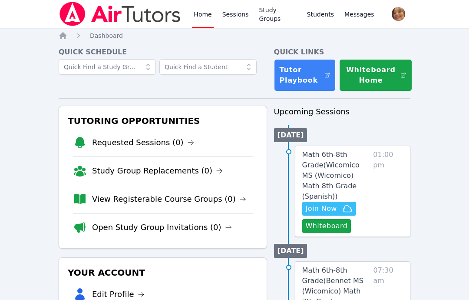 The image size is (469, 300). What do you see at coordinates (336, 176) in the screenshot?
I see `a: Math 6th-8th Grade(Wicomico MS (Wicomico) Math 8th Grade (Spanish))` at bounding box center [336, 176].